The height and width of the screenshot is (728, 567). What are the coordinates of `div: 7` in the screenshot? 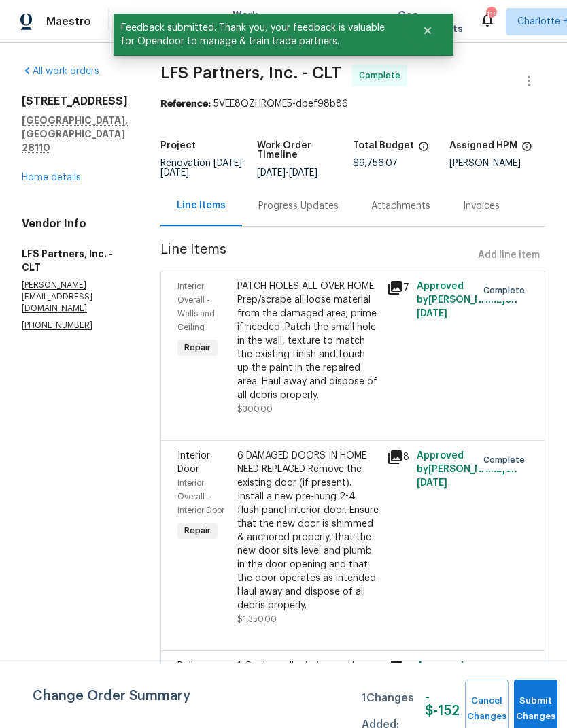 It's located at (397, 288).